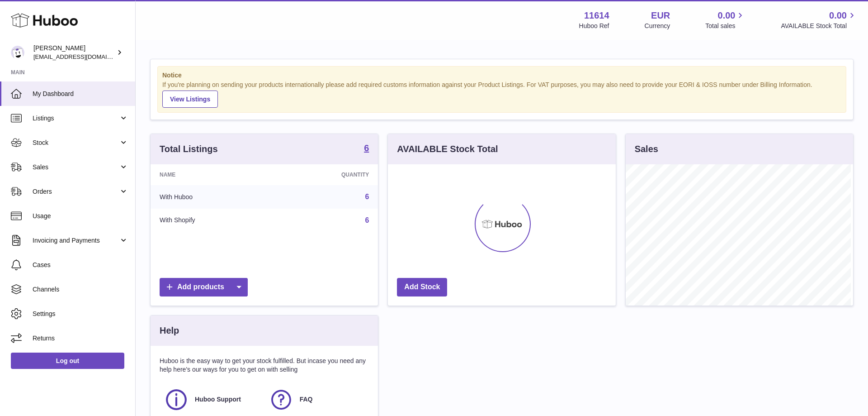  What do you see at coordinates (81, 289) in the screenshot?
I see `span: Channels` at bounding box center [81, 289].